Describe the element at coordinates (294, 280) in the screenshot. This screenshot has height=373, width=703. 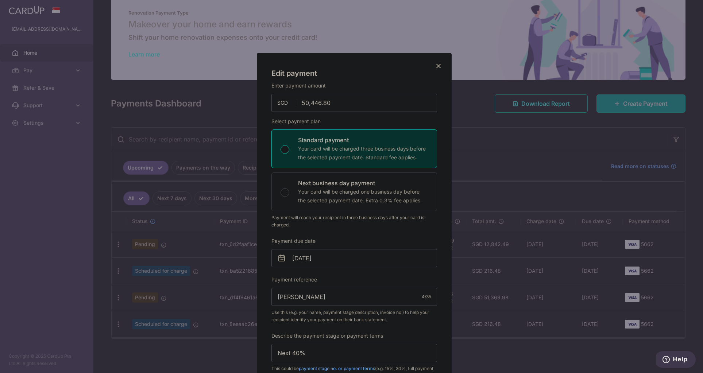
I see `label: Payment reference` at that location.